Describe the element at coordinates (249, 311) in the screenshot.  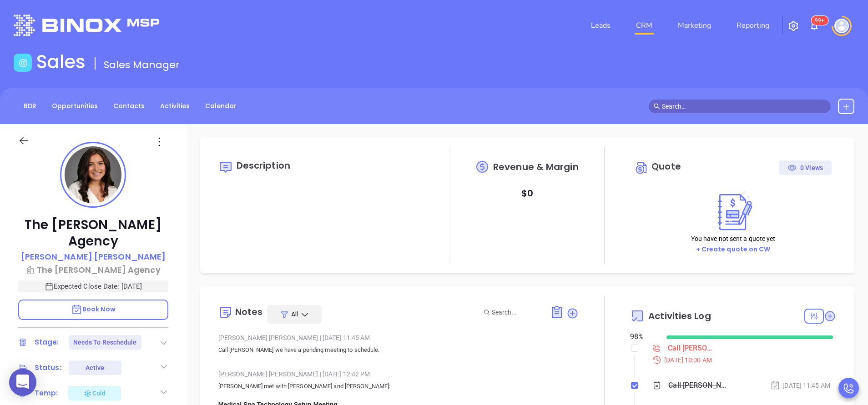
I see `div: Notes` at that location.